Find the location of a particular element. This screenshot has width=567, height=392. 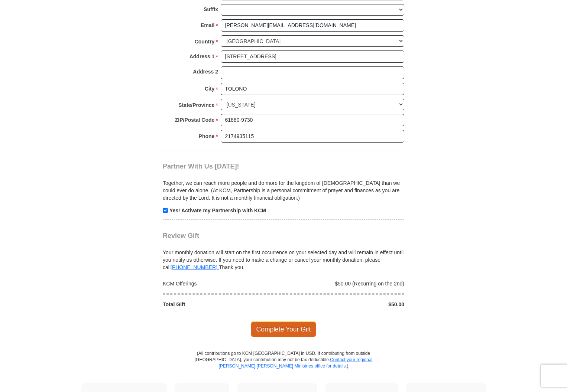

strong: Email is located at coordinates (208, 25).